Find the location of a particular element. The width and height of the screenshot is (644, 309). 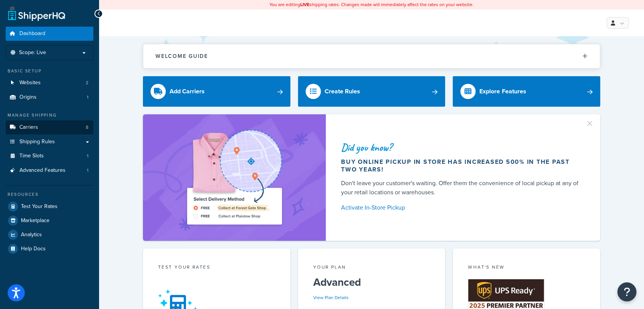

a: Add Carriers is located at coordinates (217, 92).